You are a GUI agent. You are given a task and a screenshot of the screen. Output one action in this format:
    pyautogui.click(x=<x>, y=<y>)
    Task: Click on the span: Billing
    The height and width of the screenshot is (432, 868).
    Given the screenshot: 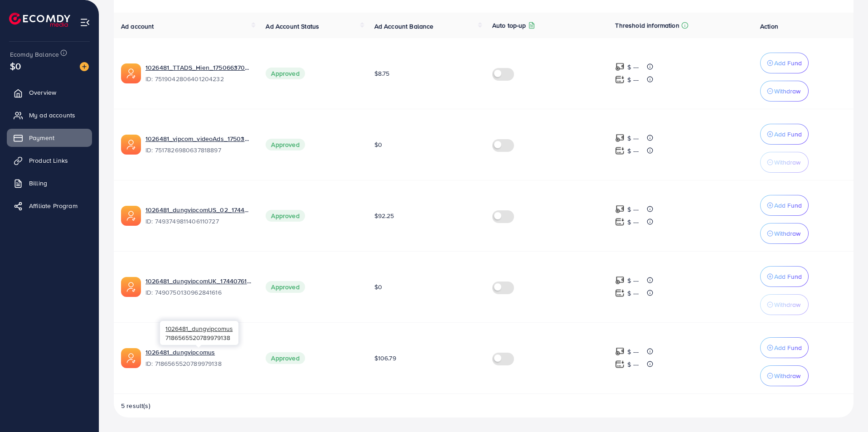 What is the action you would take?
    pyautogui.click(x=38, y=184)
    